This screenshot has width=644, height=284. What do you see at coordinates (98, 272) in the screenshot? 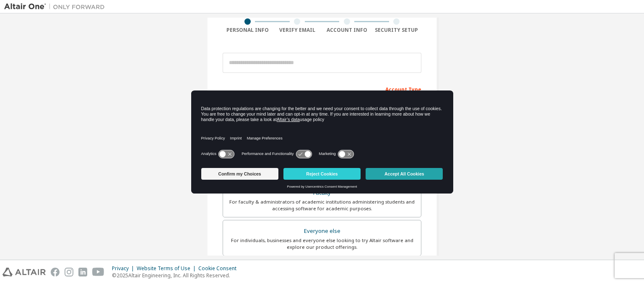
I see `img: youtube.svg` at bounding box center [98, 272].